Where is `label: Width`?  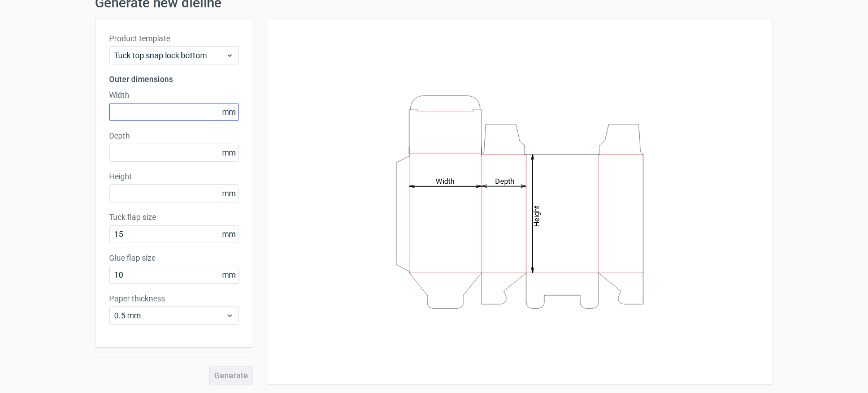
label: Width is located at coordinates (174, 95).